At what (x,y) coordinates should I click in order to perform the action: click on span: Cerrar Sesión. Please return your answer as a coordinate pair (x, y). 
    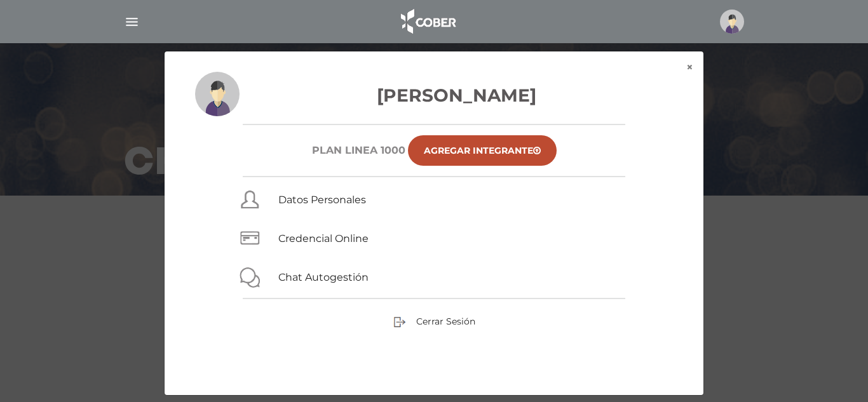
    Looking at the image, I should click on (445, 321).